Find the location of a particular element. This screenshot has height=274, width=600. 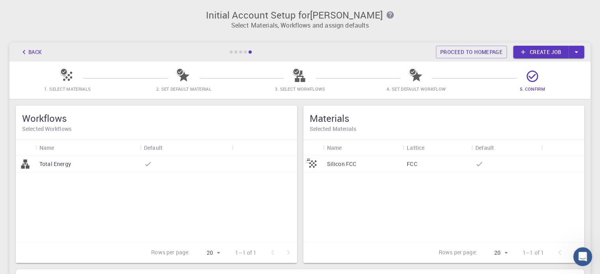

a: Create job is located at coordinates (541, 52).